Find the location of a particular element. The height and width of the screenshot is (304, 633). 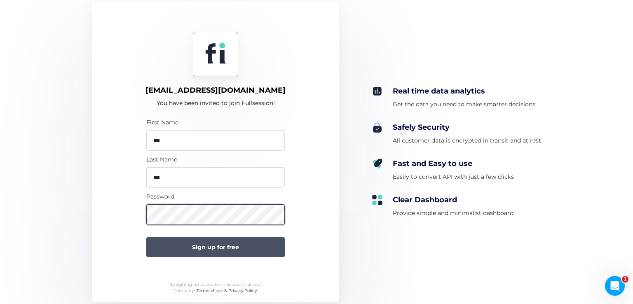

div: Last Name is located at coordinates (216, 159).